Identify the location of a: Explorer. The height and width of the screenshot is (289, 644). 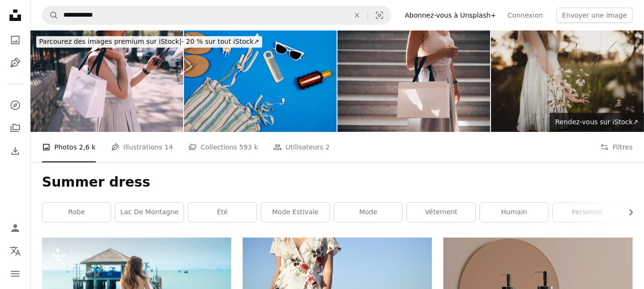
(15, 105).